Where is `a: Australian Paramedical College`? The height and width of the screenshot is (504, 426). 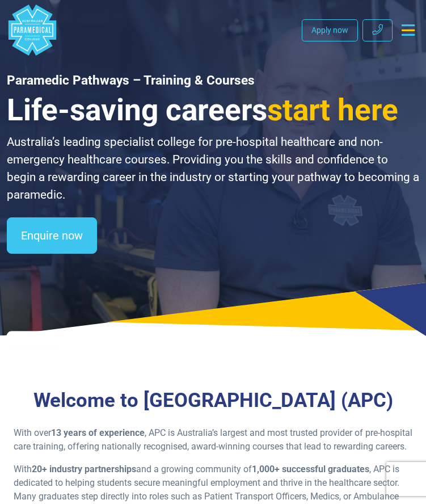
a: Australian Paramedical College is located at coordinates (33, 30).